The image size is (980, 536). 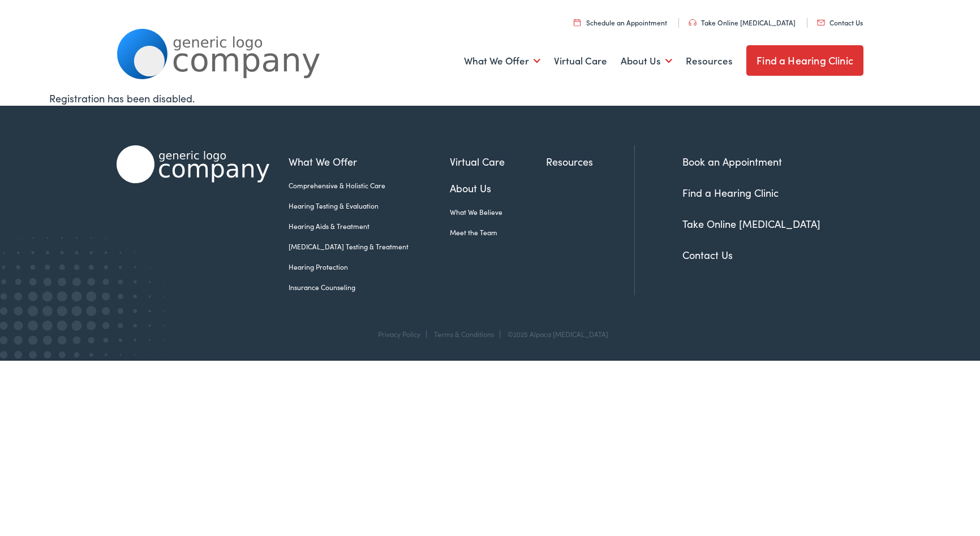 What do you see at coordinates (369, 267) in the screenshot?
I see `a: Hearing Protection` at bounding box center [369, 267].